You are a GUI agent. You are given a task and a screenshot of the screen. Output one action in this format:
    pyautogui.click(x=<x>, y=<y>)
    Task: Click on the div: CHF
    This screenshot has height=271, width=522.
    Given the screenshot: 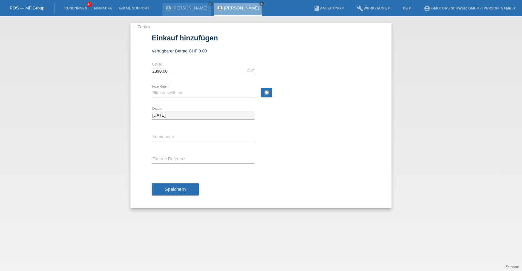 What is the action you would take?
    pyautogui.click(x=251, y=71)
    